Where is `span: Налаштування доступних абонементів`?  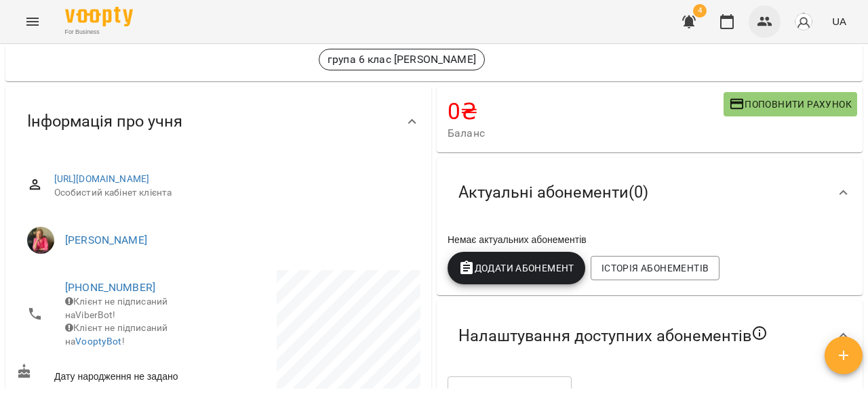
span: Налаштування доступних абонементів is located at coordinates (613, 336).